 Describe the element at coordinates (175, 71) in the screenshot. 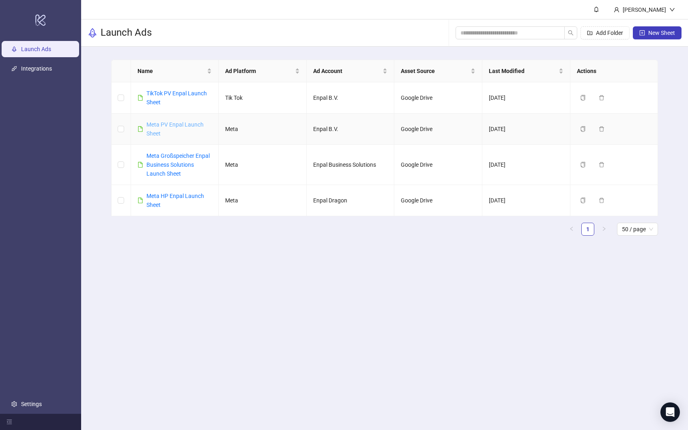

I see `th: Name` at that location.